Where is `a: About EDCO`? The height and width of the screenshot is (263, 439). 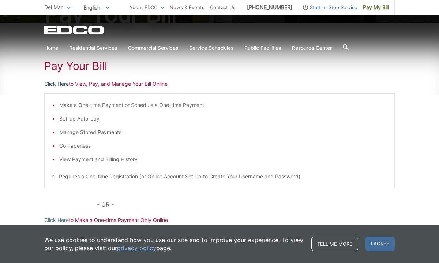 a: About EDCO is located at coordinates (147, 7).